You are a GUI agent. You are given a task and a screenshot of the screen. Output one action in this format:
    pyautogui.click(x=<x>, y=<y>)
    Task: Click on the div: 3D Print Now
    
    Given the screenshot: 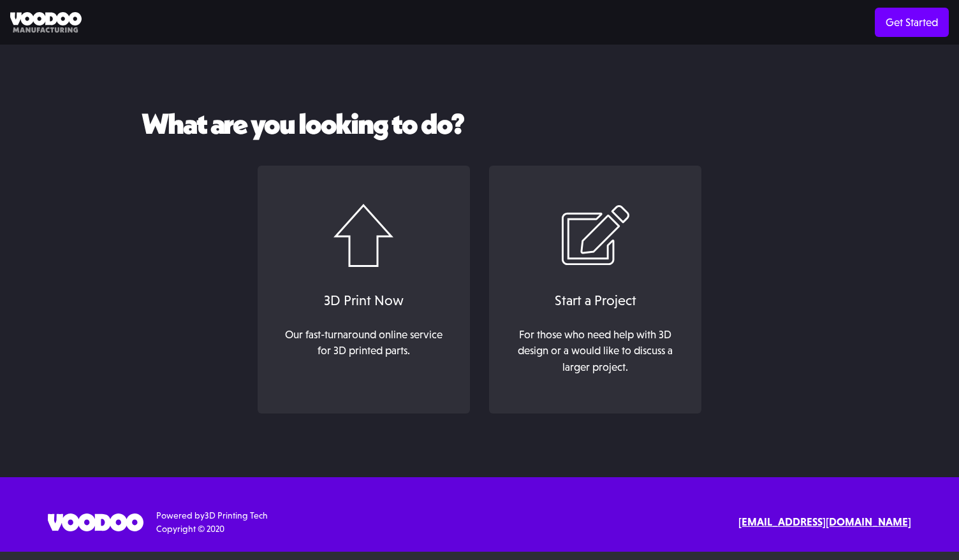 What is the action you would take?
    pyautogui.click(x=363, y=300)
    